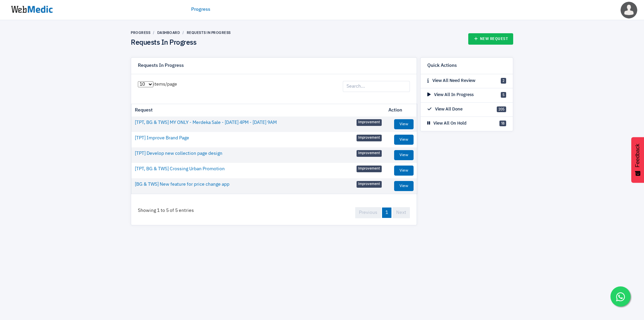 The width and height of the screenshot is (644, 320). What do you see at coordinates (180, 169) in the screenshot?
I see `a: [TPT, BG & TWS] Crossing Urban Promotion` at bounding box center [180, 169].